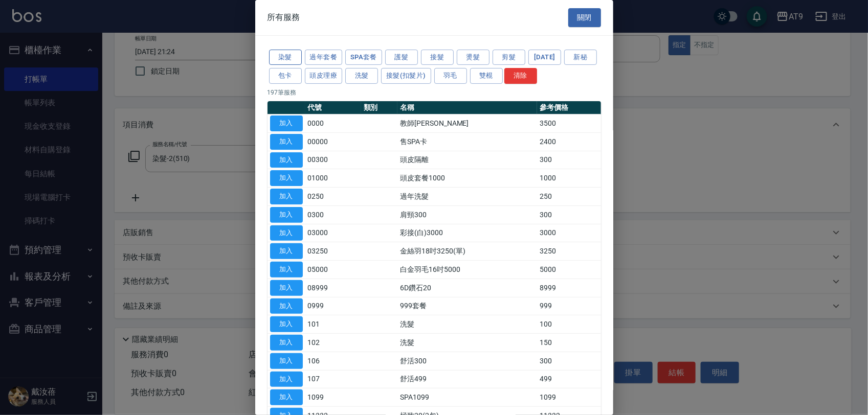  Describe the element at coordinates (333, 179) in the screenshot. I see `td: 01000` at that location.